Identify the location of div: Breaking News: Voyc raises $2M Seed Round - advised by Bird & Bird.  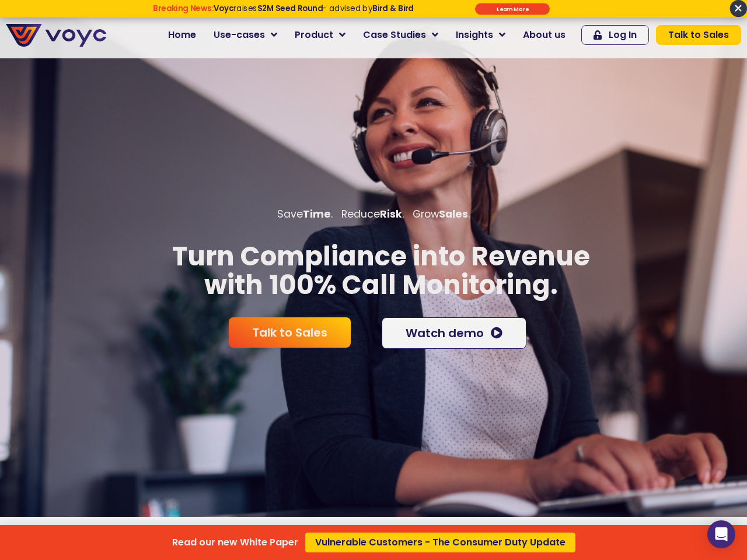
(283, 13).